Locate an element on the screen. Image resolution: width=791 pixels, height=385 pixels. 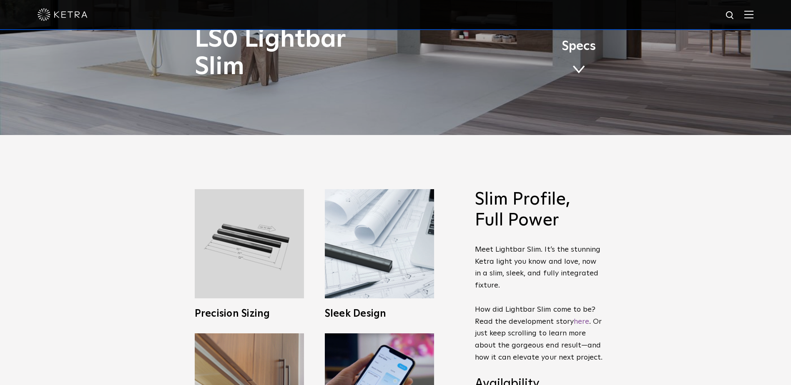
h2: Slim Profile, Full Power is located at coordinates (539, 210).